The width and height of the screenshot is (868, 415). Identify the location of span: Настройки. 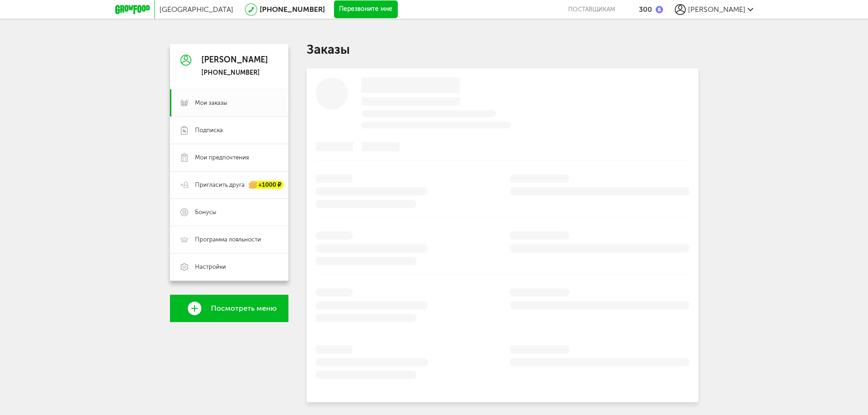
(210, 267).